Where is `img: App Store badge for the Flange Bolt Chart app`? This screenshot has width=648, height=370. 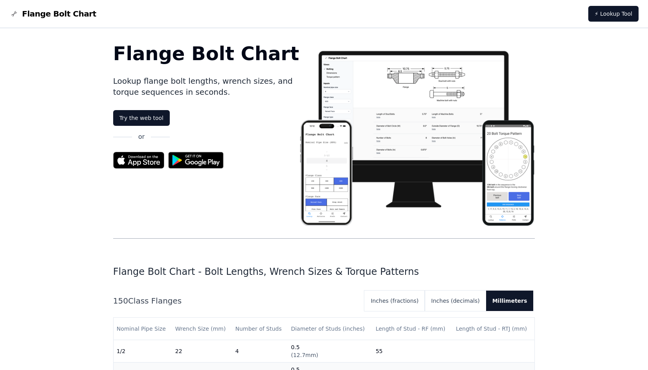 img: App Store badge for the Flange Bolt Chart app is located at coordinates (139, 160).